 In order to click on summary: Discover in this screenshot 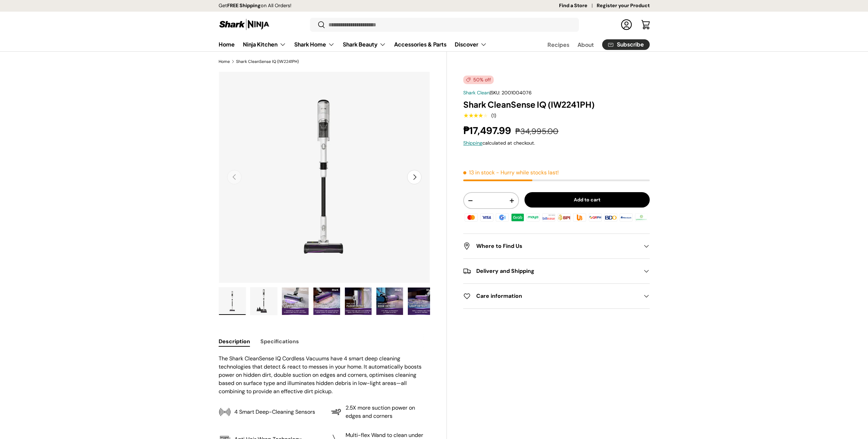, I will do `click(470, 44)`.